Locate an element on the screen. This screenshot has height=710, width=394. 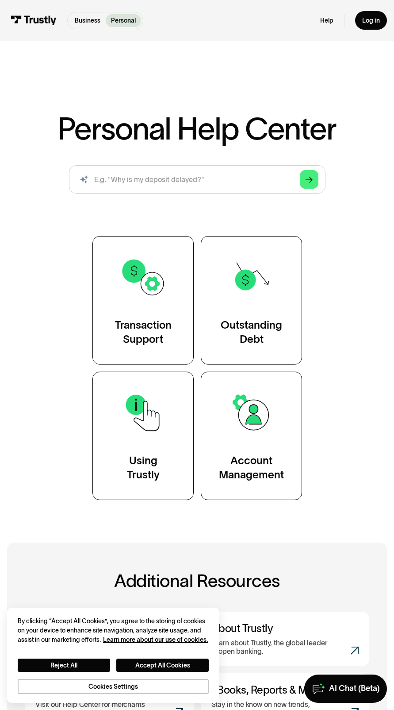
img: Trustly Logo is located at coordinates (34, 20).